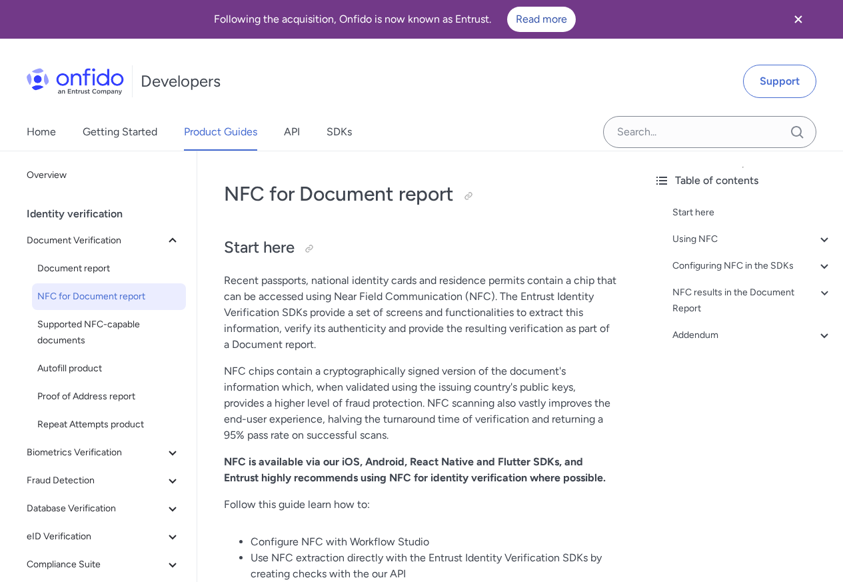 The height and width of the screenshot is (582, 843). What do you see at coordinates (95, 509) in the screenshot?
I see `span: Database Verification` at bounding box center [95, 509].